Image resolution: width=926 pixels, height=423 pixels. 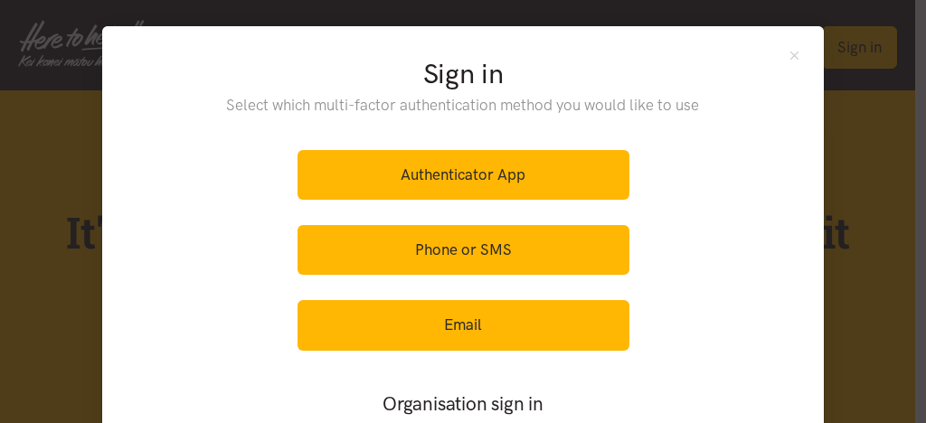 I want to click on button: Close, so click(x=794, y=55).